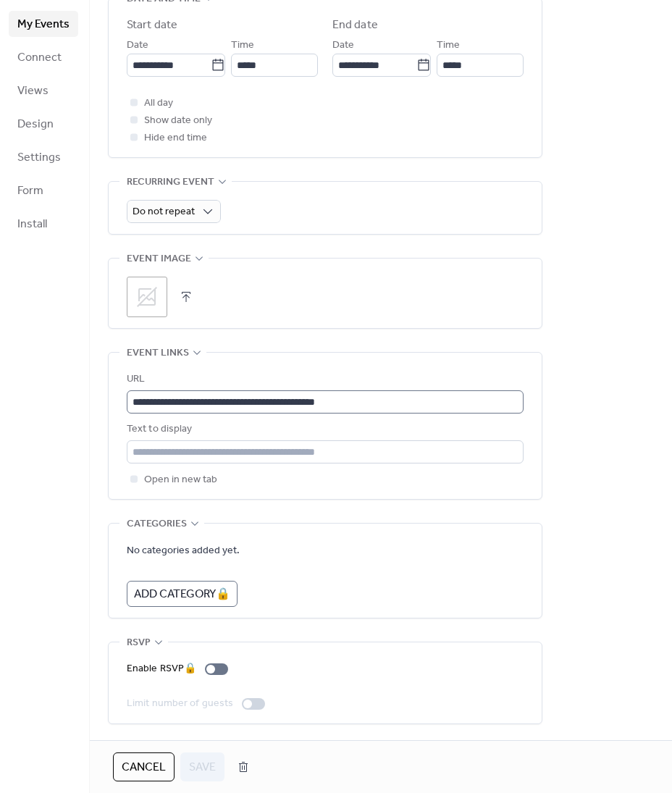 The image size is (672, 793). What do you see at coordinates (43, 57) in the screenshot?
I see `a: Connect` at bounding box center [43, 57].